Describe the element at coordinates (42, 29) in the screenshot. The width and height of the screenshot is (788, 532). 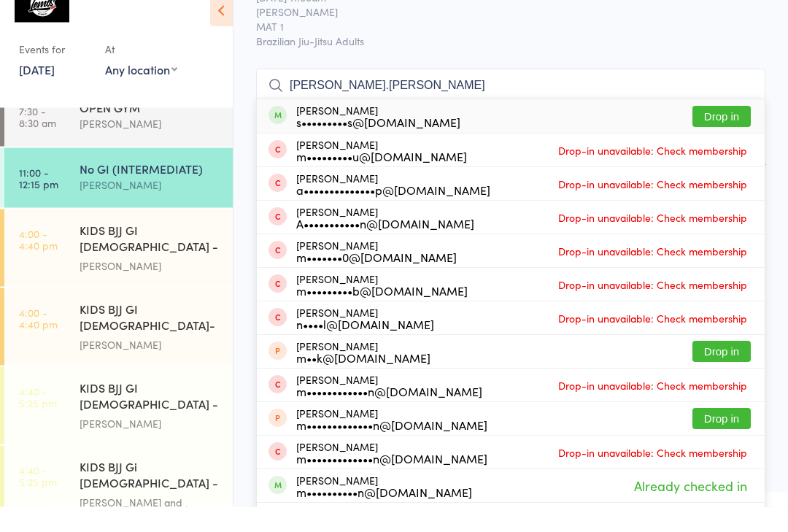
I see `img: Lemos Brazilian Jiu-Jitsu` at that location.